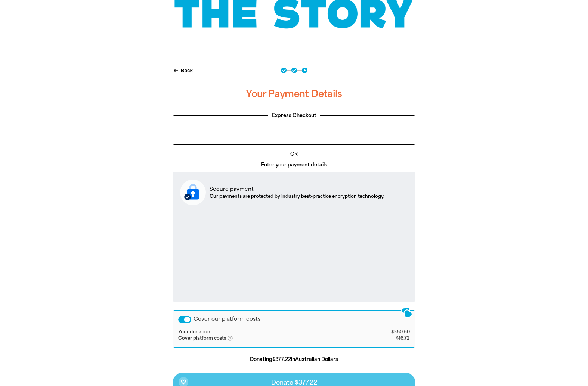 The image size is (588, 386). I want to click on p: Our payments are protected by industry best-practice encryption technology., so click(296, 196).